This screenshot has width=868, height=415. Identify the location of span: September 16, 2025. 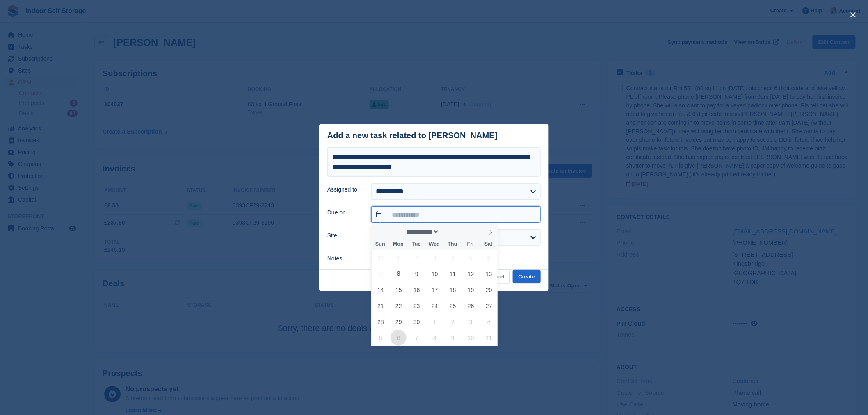
(417, 290).